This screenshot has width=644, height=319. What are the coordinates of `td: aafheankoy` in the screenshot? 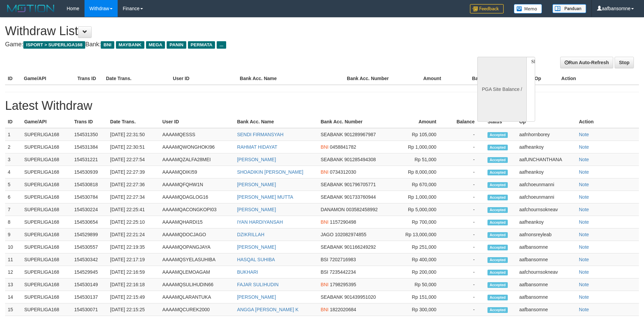 It's located at (547, 222).